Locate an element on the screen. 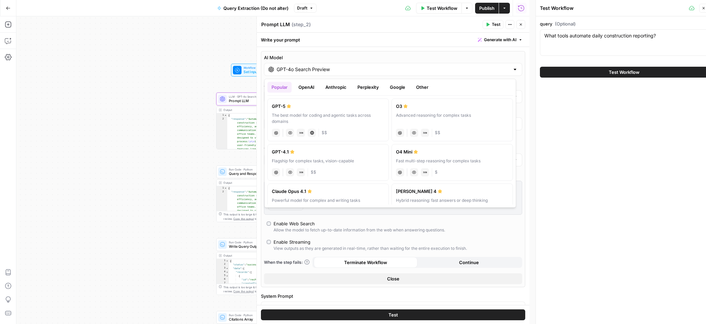  div: GPT-5 is located at coordinates (328, 106).